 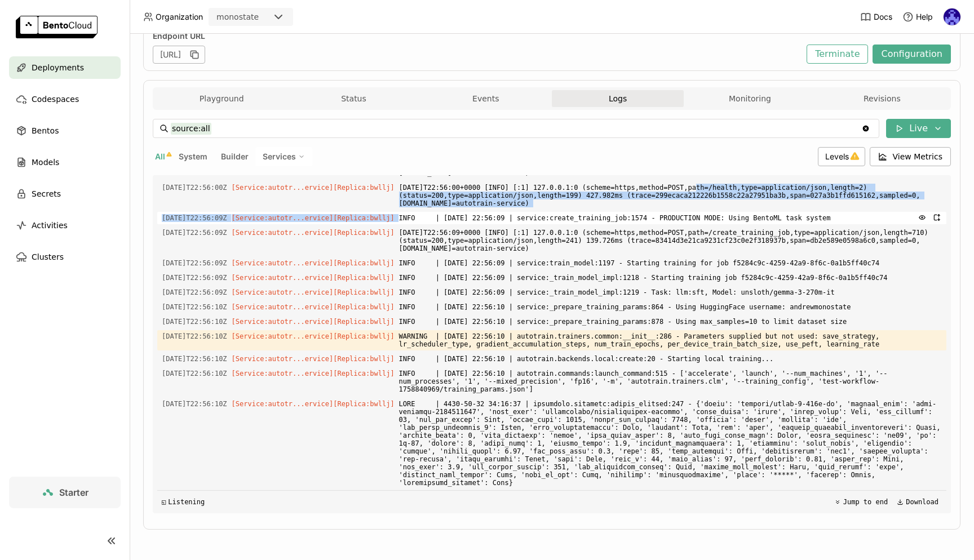 What do you see at coordinates (883, 17) in the screenshot?
I see `span: Docs` at bounding box center [883, 17].